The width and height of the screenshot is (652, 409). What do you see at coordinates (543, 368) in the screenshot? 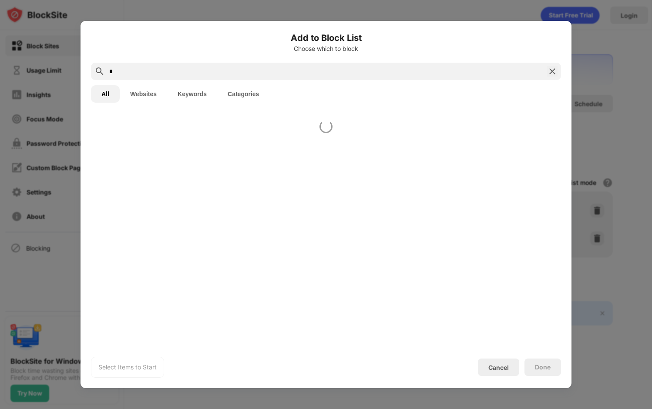
I see `div: Done` at bounding box center [543, 368].